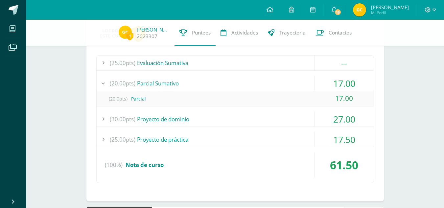  What do you see at coordinates (293, 33) in the screenshot?
I see `span: Trayectoria` at bounding box center [293, 33].